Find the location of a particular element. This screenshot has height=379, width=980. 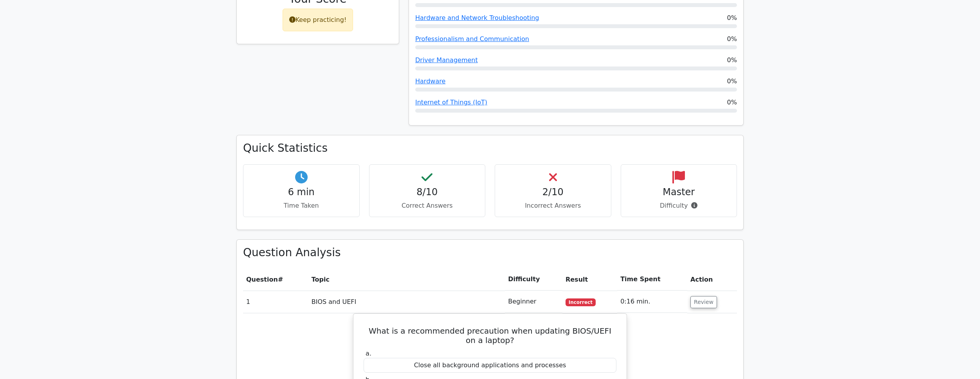

p: Time Taken is located at coordinates (302, 206).